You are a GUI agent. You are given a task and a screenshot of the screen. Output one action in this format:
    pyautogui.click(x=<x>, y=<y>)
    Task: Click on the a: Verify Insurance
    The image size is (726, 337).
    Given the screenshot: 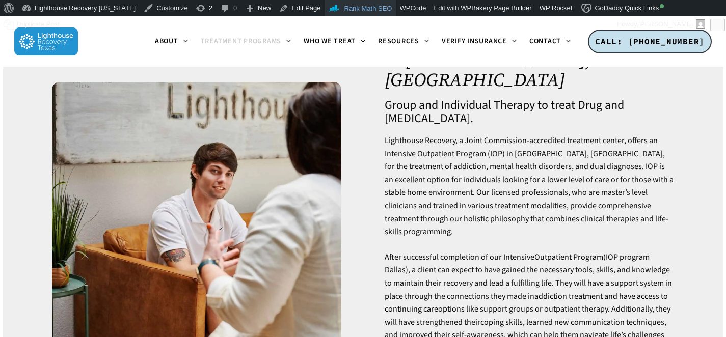 What is the action you would take?
    pyautogui.click(x=480, y=42)
    